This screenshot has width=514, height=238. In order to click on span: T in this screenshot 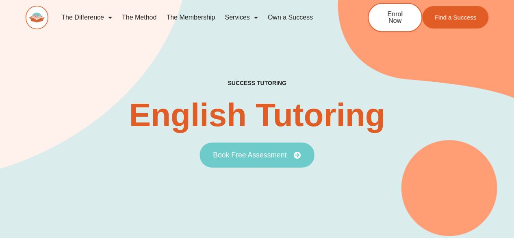, I will do `click(110, 105)`.